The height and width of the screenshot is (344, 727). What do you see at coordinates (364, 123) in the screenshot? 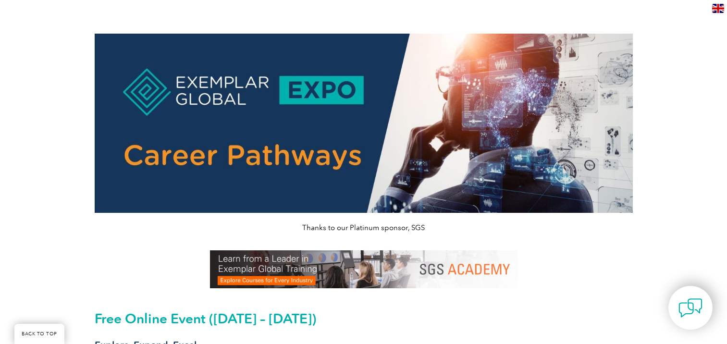
I see `img: career pathways` at bounding box center [364, 123].